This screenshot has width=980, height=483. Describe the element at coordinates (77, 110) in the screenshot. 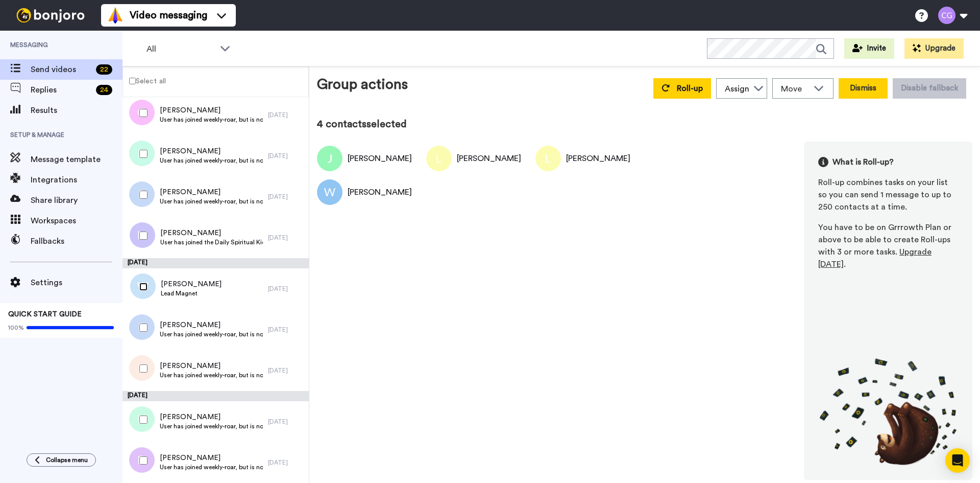

I see `span: Results` at that location.